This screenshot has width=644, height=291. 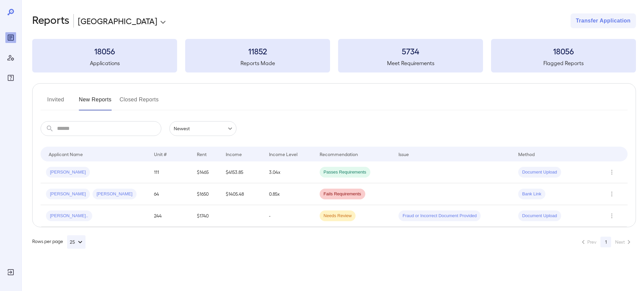 What do you see at coordinates (605, 242) in the screenshot?
I see `button: page 1` at bounding box center [605, 242].